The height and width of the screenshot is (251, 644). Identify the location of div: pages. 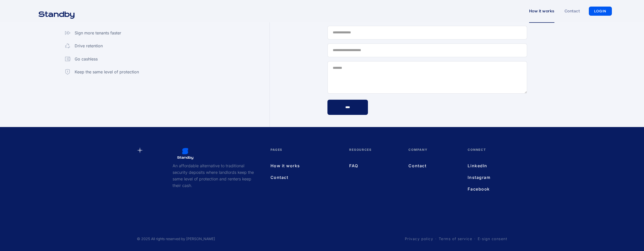
(305, 155).